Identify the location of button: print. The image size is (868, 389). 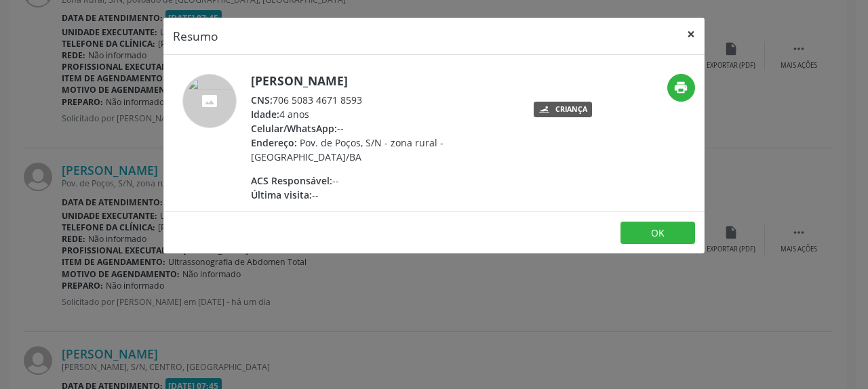
(680, 88).